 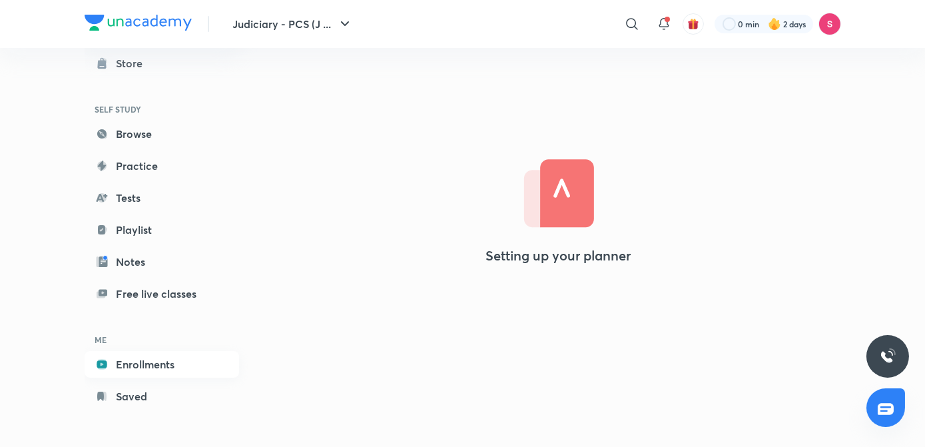 I want to click on button: avatar, so click(x=693, y=24).